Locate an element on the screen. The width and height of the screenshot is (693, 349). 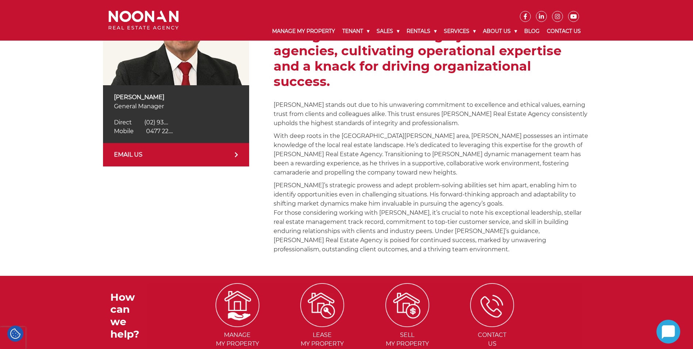
a: Tenant is located at coordinates (356, 31).